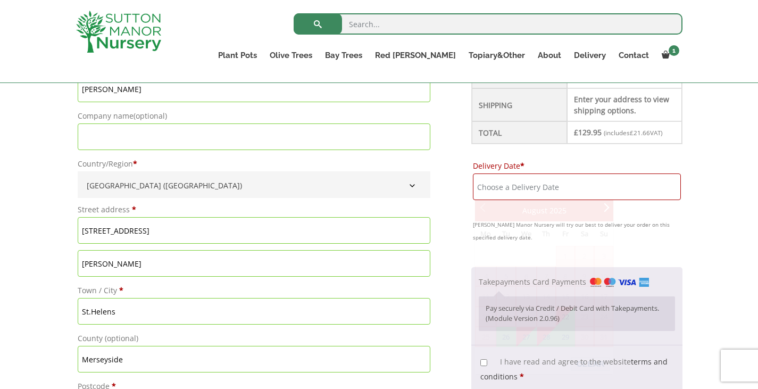 The width and height of the screenshot is (758, 389). What do you see at coordinates (549, 55) in the screenshot?
I see `a: About` at bounding box center [549, 55].